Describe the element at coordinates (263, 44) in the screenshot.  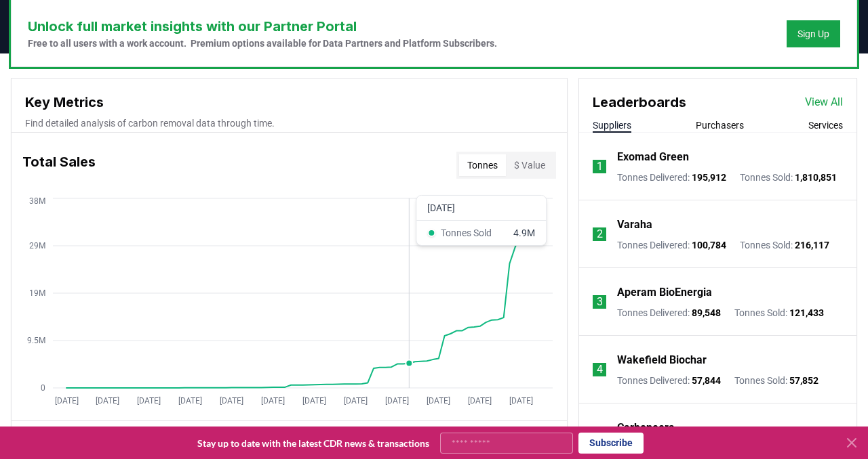
I see `p: Free to all users with a work account. Premium options available for Data Partners and Platform S...` at that location.